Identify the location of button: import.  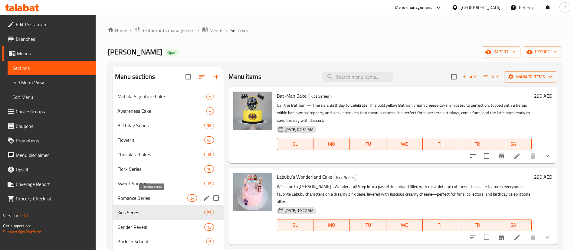
(501, 52).